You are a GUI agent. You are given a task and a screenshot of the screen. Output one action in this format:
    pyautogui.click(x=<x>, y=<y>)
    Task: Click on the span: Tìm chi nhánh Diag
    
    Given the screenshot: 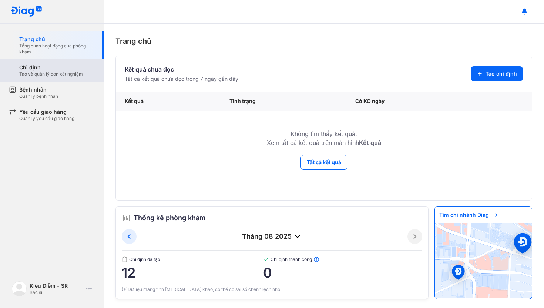 What is the action you would take?
    pyautogui.click(x=469, y=215)
    